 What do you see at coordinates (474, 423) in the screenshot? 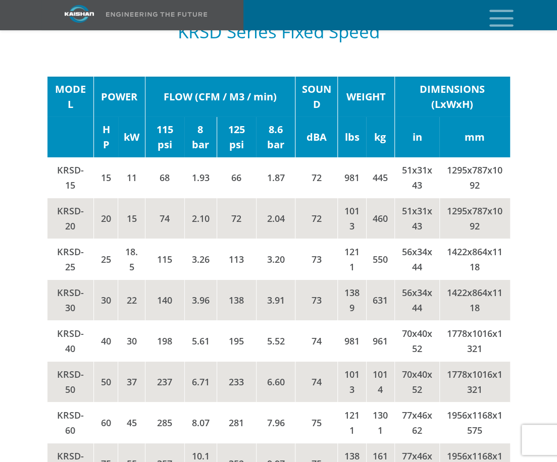
I see `td: 1956x1168x1575` at bounding box center [474, 423].